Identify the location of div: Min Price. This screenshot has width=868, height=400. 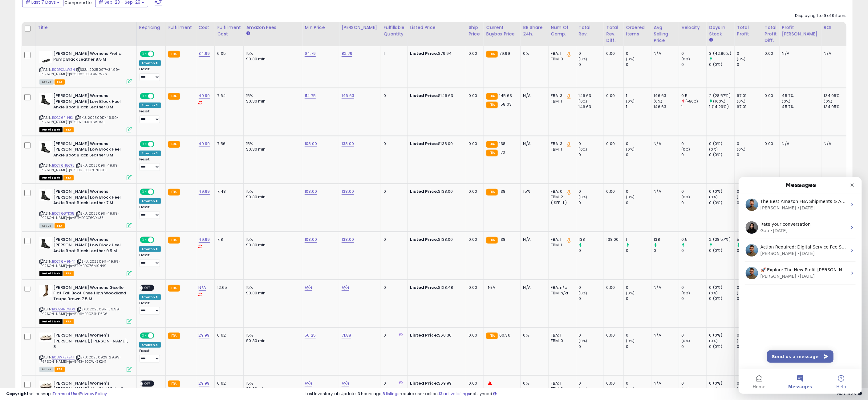
(320, 27).